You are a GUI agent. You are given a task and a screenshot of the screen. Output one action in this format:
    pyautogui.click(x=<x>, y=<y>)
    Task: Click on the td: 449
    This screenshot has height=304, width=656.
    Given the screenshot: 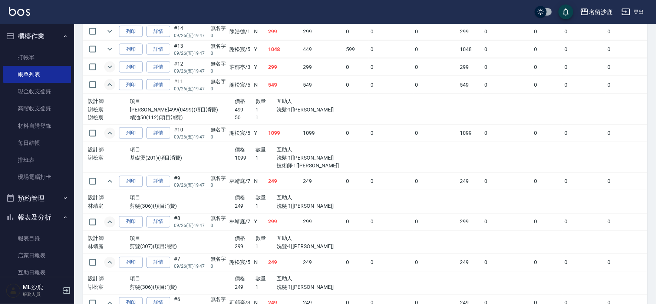 What is the action you would take?
    pyautogui.click(x=323, y=49)
    